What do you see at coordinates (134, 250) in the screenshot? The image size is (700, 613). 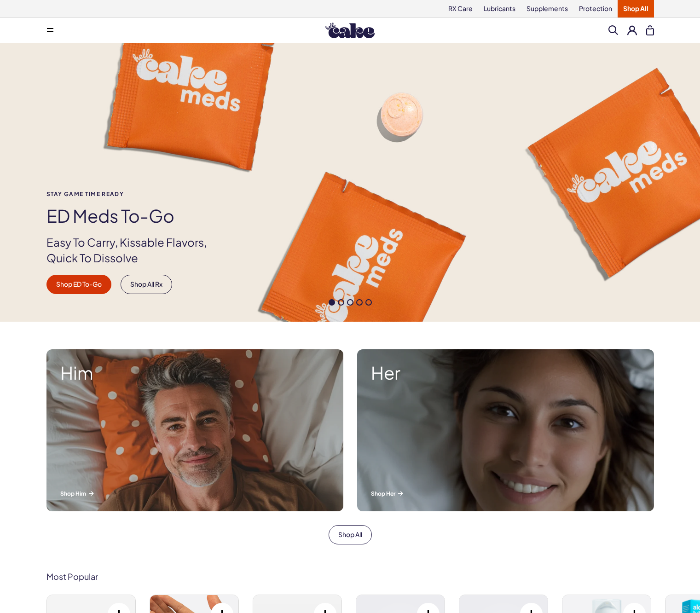 I see `p: Easy To Carry, Kissable Flavors, Quick To Dissolve` at bounding box center [134, 250].